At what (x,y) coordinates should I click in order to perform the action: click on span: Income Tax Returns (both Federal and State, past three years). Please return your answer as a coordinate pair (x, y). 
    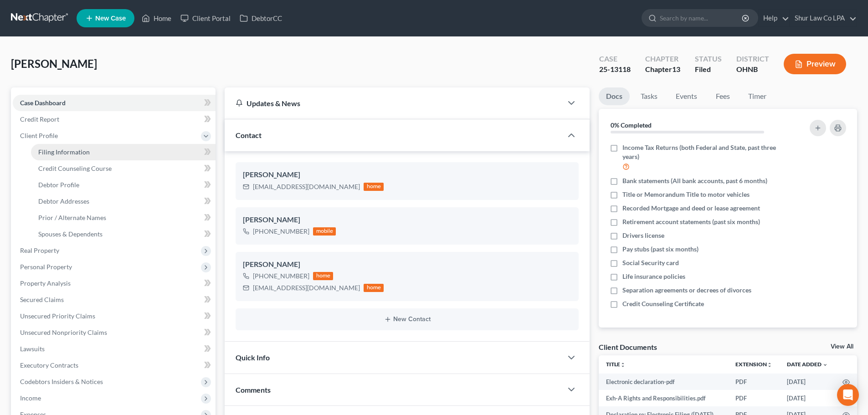
    Looking at the image, I should click on (703, 152).